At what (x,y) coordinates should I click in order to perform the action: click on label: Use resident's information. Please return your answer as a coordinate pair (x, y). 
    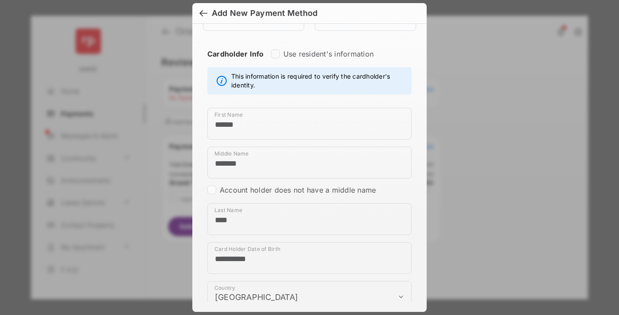
    Looking at the image, I should click on (329, 54).